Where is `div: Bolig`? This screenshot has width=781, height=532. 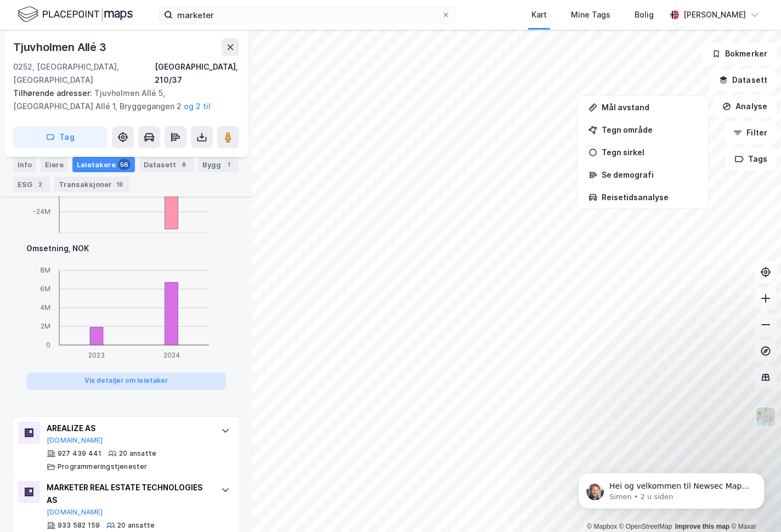 div: Bolig is located at coordinates (644, 15).